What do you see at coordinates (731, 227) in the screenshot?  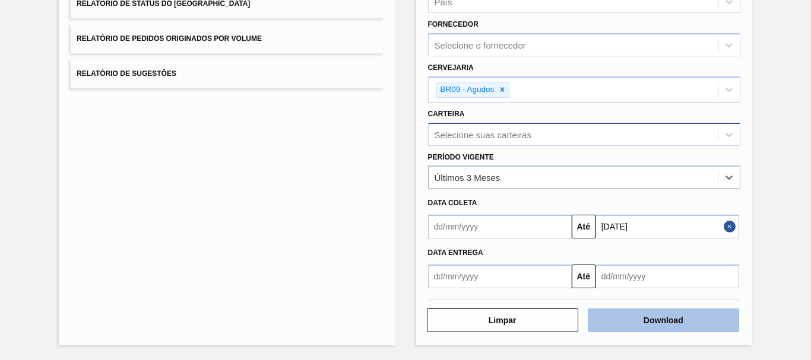 I see `button: Close` at bounding box center [731, 227].